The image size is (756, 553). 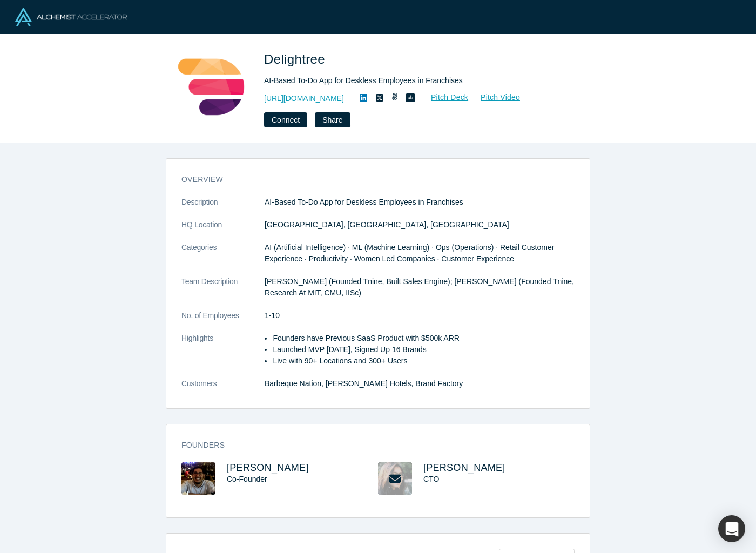 What do you see at coordinates (415, 81) in the screenshot?
I see `div: AI-Based To-Do App for Deskless Employees in Franchises` at bounding box center [415, 81].